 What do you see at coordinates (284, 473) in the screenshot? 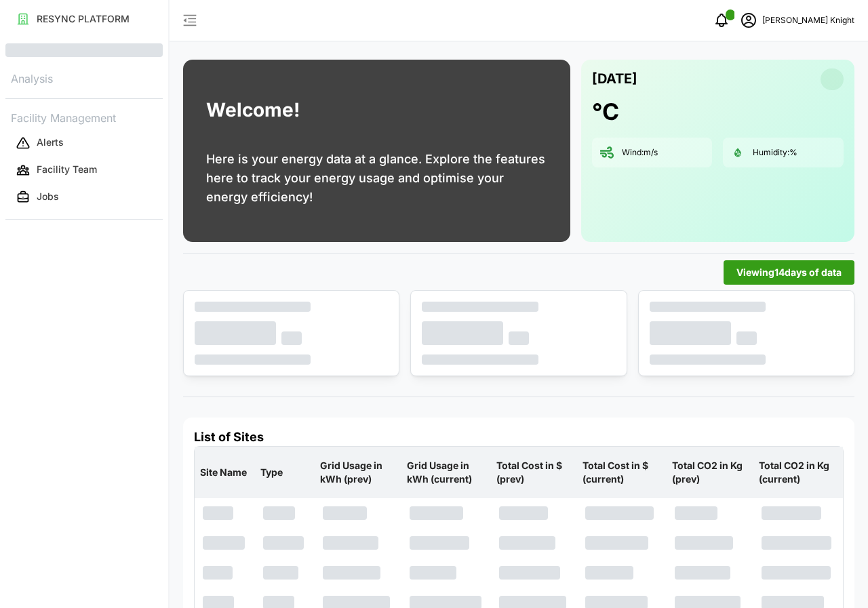
I see `p: Type` at bounding box center [284, 473].